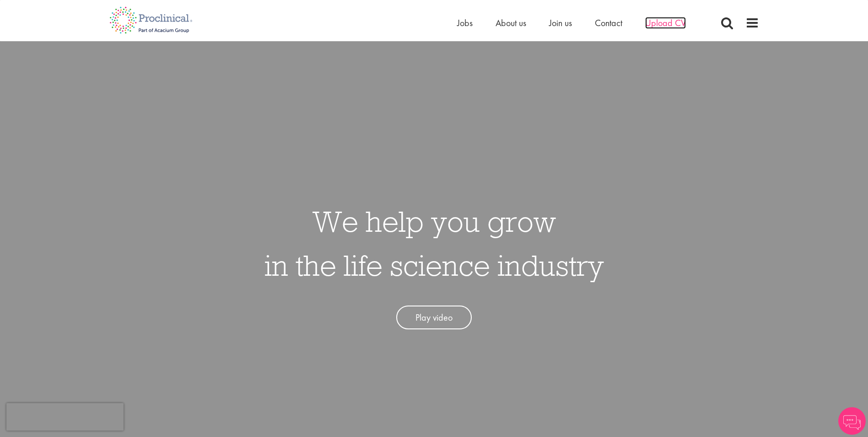  What do you see at coordinates (608, 23) in the screenshot?
I see `a: Contact` at bounding box center [608, 23].